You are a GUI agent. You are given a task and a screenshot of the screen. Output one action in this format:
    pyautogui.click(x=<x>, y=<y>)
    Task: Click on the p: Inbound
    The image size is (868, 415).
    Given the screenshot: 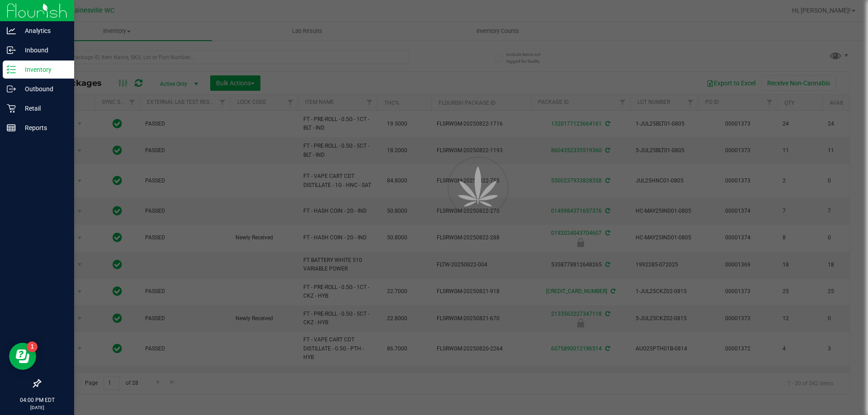 What is the action you would take?
    pyautogui.click(x=43, y=50)
    